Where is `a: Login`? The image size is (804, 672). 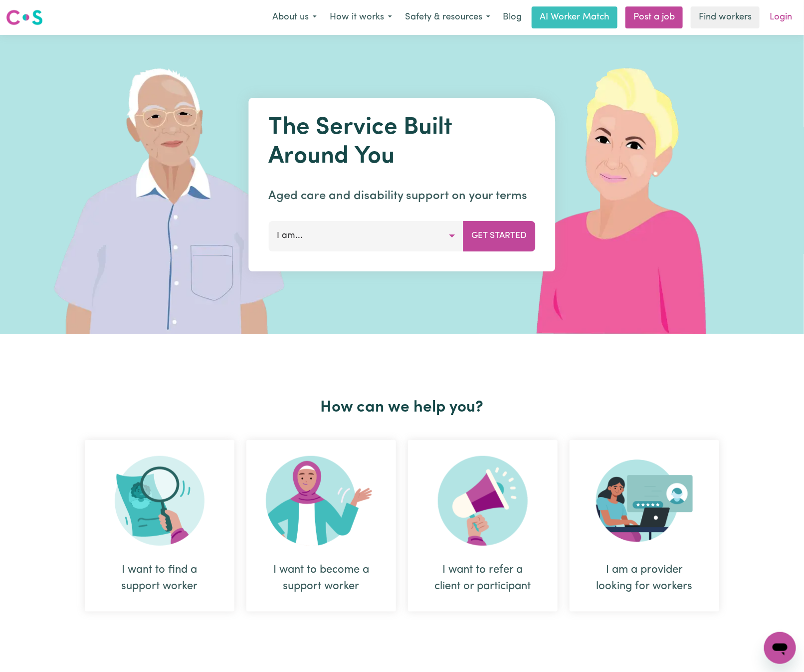 a: Login is located at coordinates (781, 18).